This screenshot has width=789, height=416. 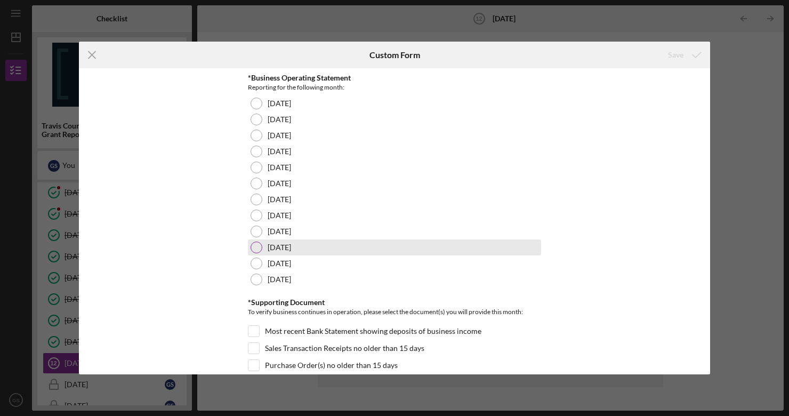 What do you see at coordinates (676, 55) in the screenshot?
I see `div: Save` at bounding box center [676, 55].